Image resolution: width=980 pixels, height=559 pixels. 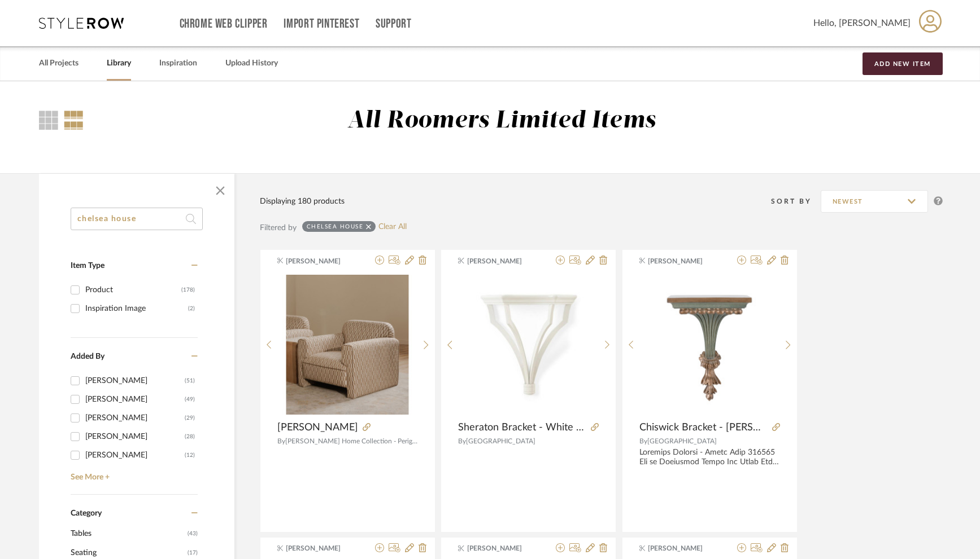 I want to click on div: (12), so click(x=190, y=455).